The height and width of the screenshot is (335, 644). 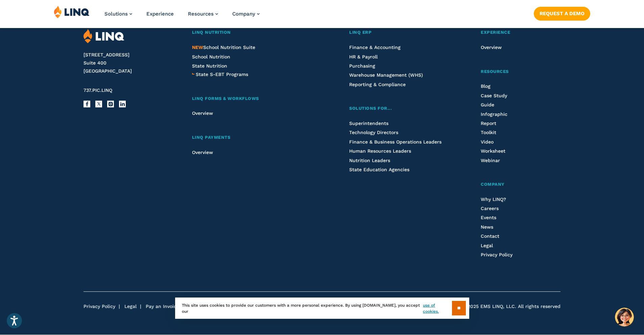 I want to click on nav: Button Navigation, so click(x=562, y=13).